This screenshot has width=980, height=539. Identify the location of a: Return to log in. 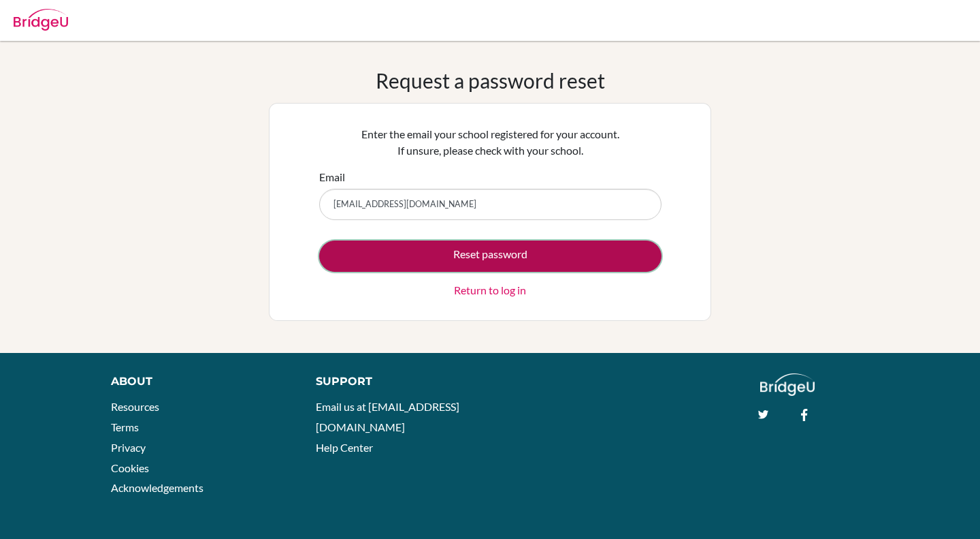
(490, 290).